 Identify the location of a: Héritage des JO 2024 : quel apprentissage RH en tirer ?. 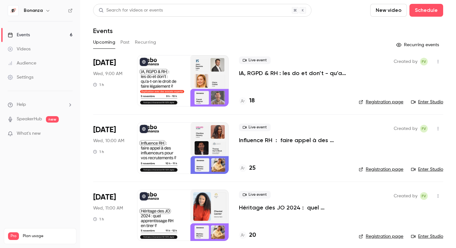
(293, 208).